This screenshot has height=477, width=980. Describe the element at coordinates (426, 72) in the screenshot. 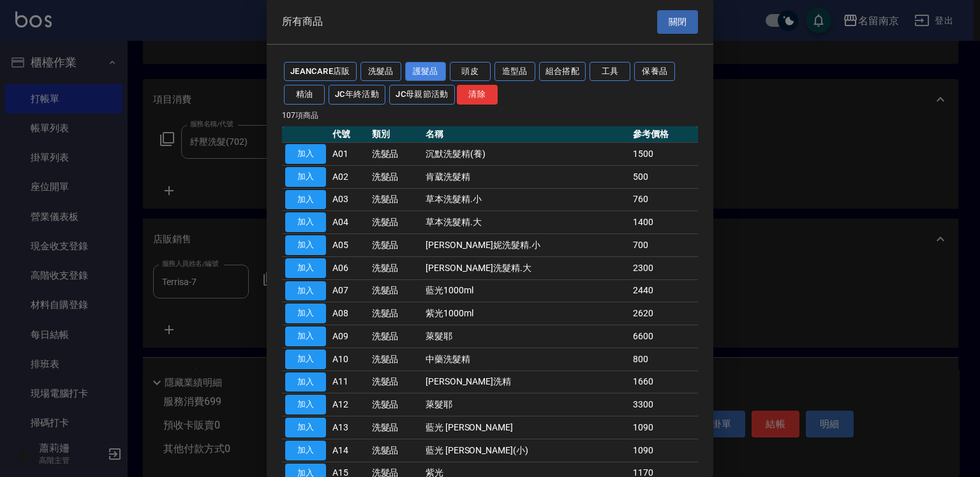

I see `button: 護髮品` at that location.